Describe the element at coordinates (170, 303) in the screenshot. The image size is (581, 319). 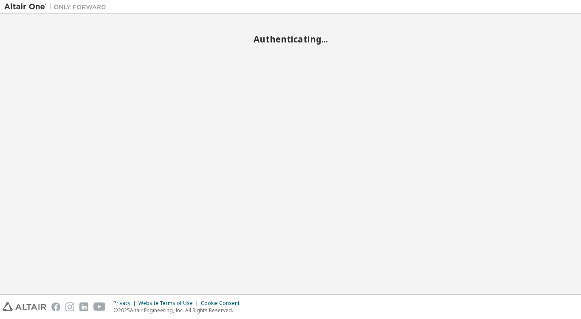
I see `div: Website Terms of Use` at that location.